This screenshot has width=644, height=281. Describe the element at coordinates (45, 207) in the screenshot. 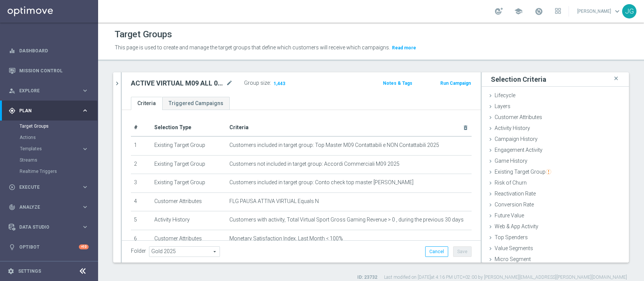

I see `div: Analyze` at that location.